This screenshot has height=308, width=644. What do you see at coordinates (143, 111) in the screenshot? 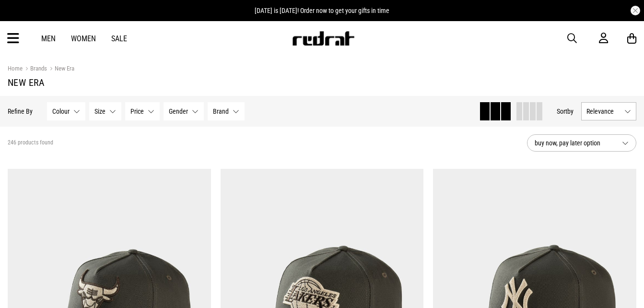
I see `button: Price` at bounding box center [143, 111].